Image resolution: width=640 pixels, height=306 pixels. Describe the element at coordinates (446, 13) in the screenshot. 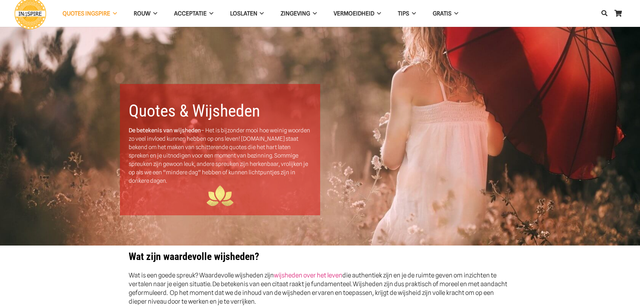

I see `a: GRATIS` at that location.